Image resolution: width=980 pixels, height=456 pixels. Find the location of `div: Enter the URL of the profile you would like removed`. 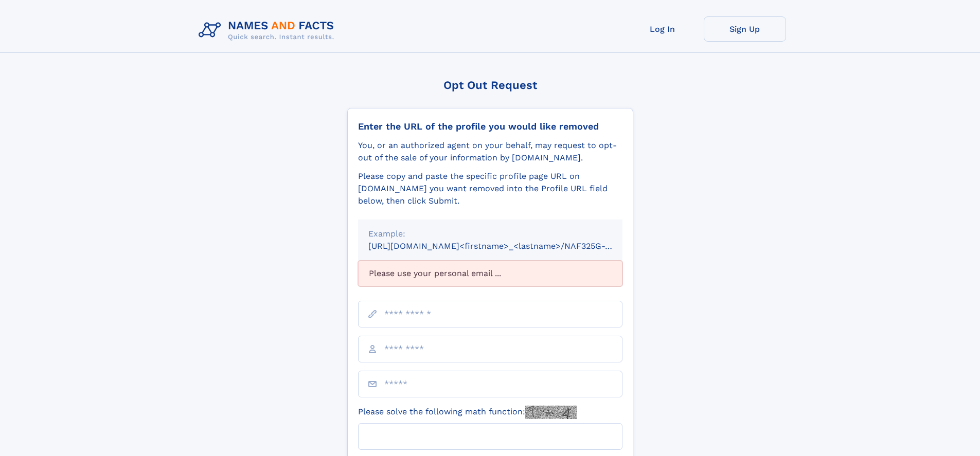

div: Enter the URL of the profile you would like removed is located at coordinates (490, 127).